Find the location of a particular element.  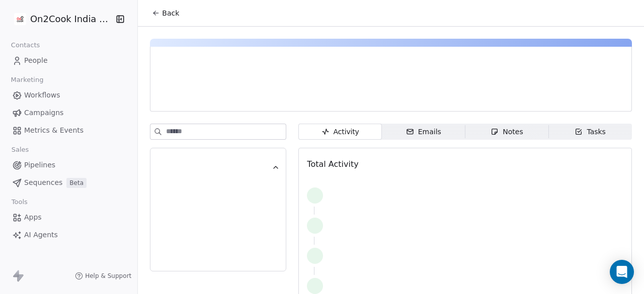

span: Metrics & Events is located at coordinates (54, 130).